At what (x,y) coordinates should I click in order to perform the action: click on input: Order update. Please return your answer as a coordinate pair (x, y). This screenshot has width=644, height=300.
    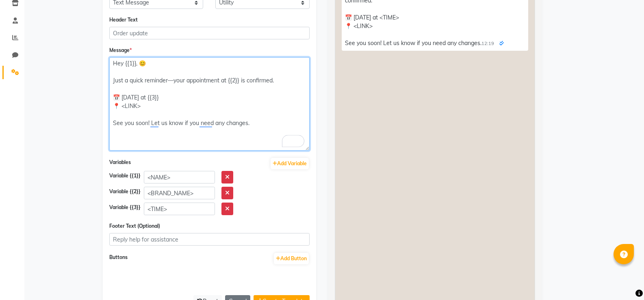
    Looking at the image, I should click on (209, 33).